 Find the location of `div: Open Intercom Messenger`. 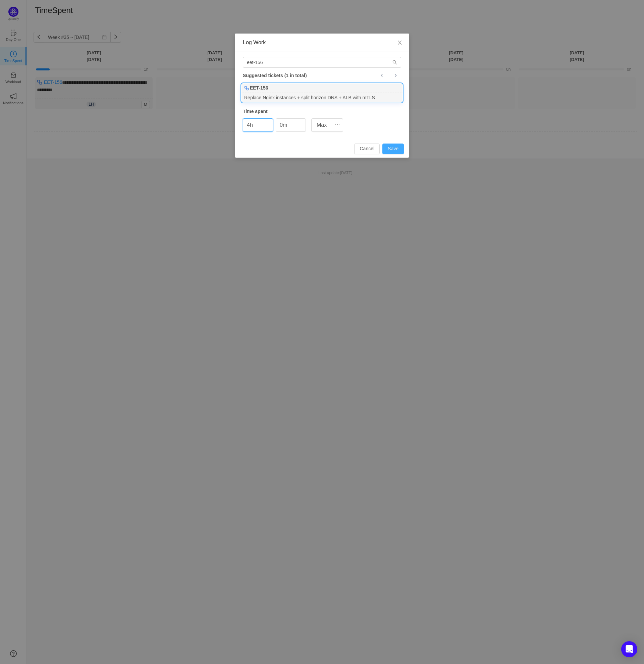

div: Open Intercom Messenger is located at coordinates (629, 649).